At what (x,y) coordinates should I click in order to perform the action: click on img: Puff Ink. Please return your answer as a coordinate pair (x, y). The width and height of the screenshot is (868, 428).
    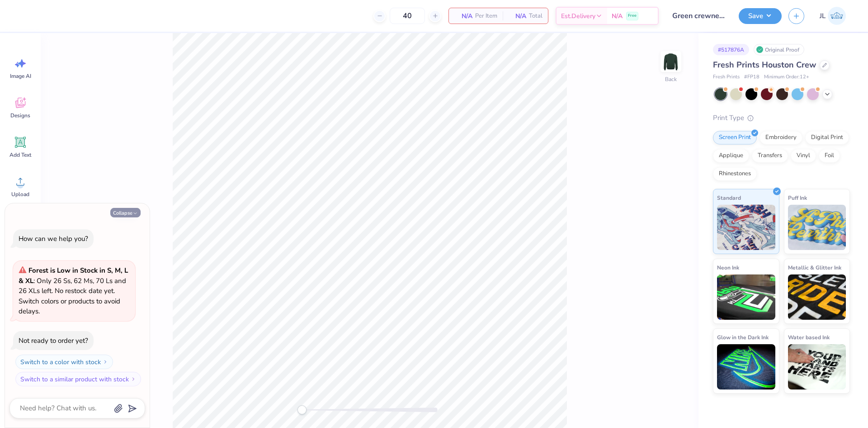
    Looking at the image, I should click on (818, 227).